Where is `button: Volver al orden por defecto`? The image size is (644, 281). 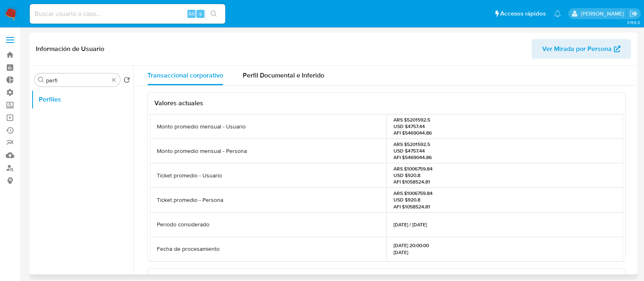
button: Volver al orden por defecto is located at coordinates (127, 81).